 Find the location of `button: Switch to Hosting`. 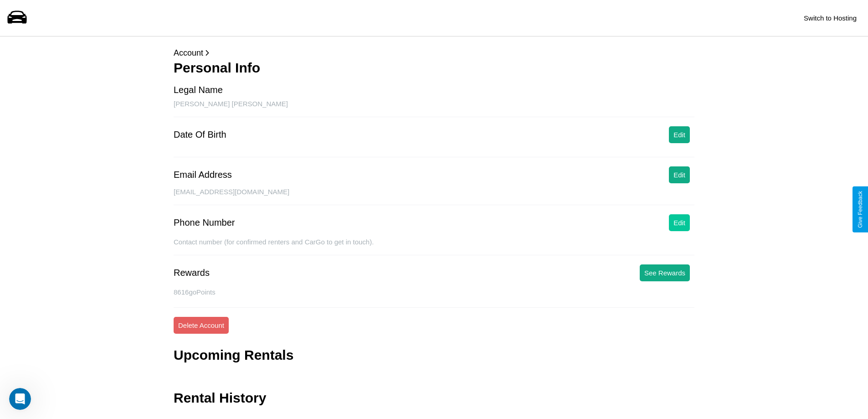

button: Switch to Hosting is located at coordinates (830, 18).